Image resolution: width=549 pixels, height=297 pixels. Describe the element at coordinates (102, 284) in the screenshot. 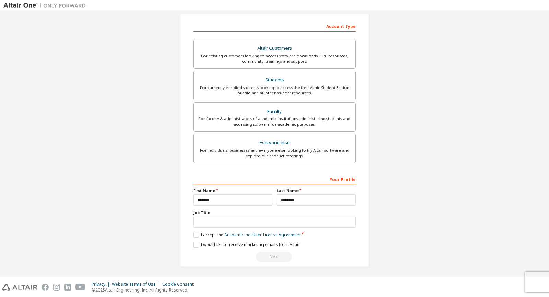

I see `div: Privacy` at that location.